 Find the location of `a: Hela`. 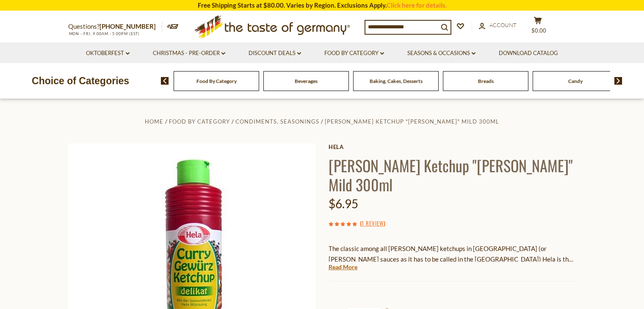

a: Hela is located at coordinates (452, 147).